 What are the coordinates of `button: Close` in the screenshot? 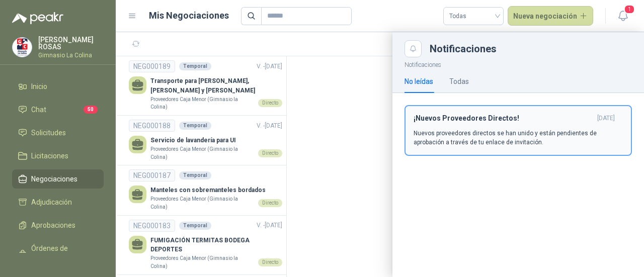 It's located at (413, 49).